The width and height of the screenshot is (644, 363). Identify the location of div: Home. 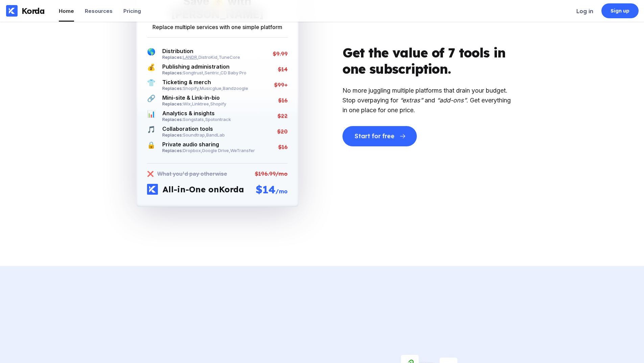
(66, 11).